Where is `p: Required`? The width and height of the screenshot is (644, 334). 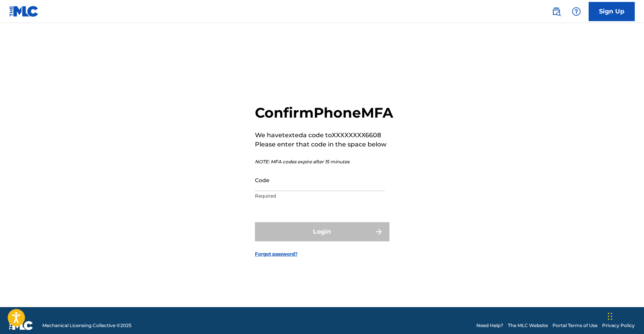
p: Required is located at coordinates (320, 196).